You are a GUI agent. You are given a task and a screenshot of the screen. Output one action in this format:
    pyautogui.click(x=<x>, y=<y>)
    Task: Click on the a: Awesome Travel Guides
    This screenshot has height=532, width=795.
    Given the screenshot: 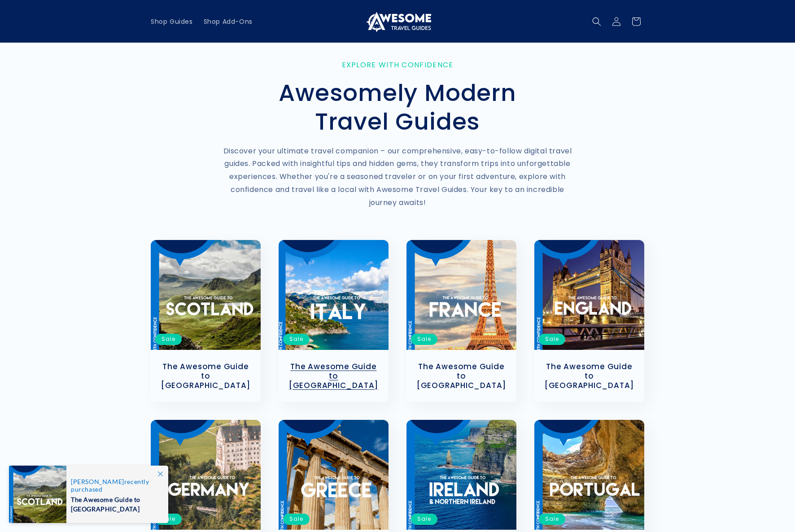 What is the action you would take?
    pyautogui.click(x=397, y=21)
    